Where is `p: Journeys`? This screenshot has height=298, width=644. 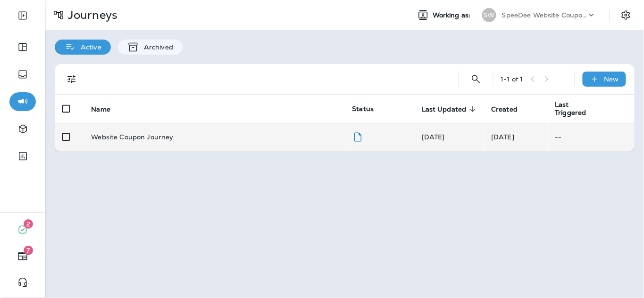 p: Journeys is located at coordinates (90, 15).